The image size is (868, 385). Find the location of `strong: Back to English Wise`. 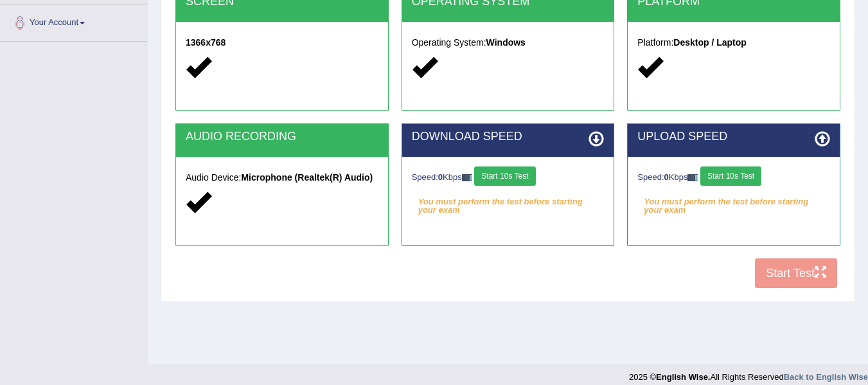

strong: Back to English Wise is located at coordinates (826, 377).